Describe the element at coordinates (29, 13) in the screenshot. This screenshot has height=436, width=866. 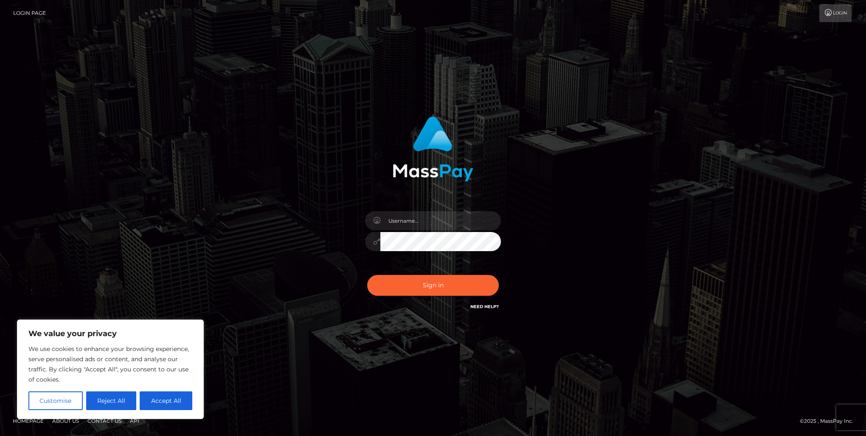
I see `a: Login Page` at that location.